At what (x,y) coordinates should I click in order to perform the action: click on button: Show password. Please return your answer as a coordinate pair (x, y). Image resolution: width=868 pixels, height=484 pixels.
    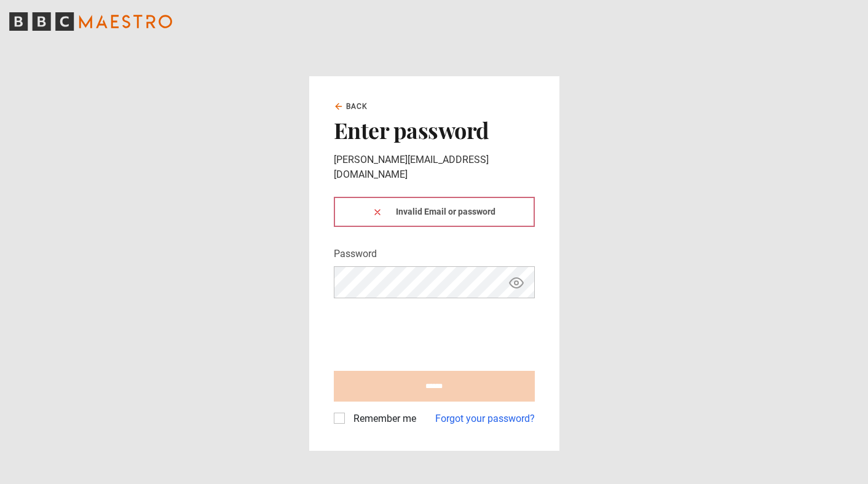
    Looking at the image, I should click on (516, 282).